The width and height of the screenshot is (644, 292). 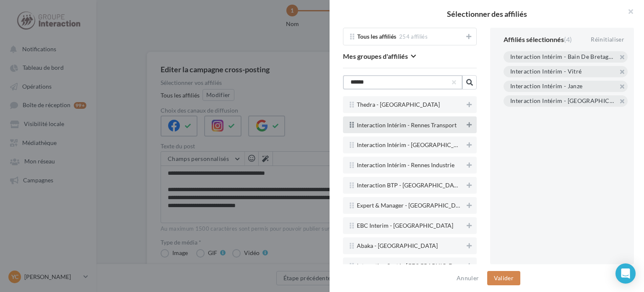 What do you see at coordinates (567, 39) in the screenshot?
I see `span: (4)` at bounding box center [567, 39].